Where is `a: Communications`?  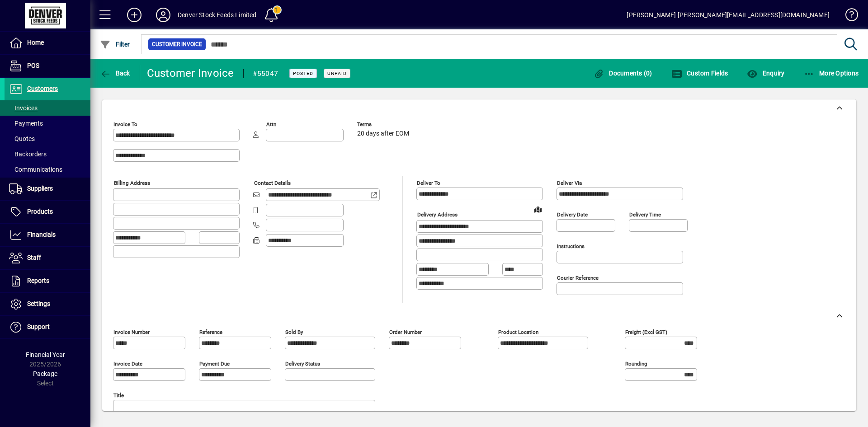
a: Communications is located at coordinates (48, 169).